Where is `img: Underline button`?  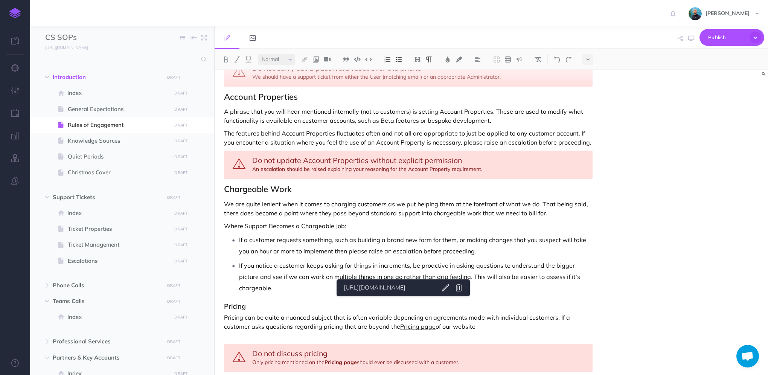
img: Underline button is located at coordinates (248, 59).